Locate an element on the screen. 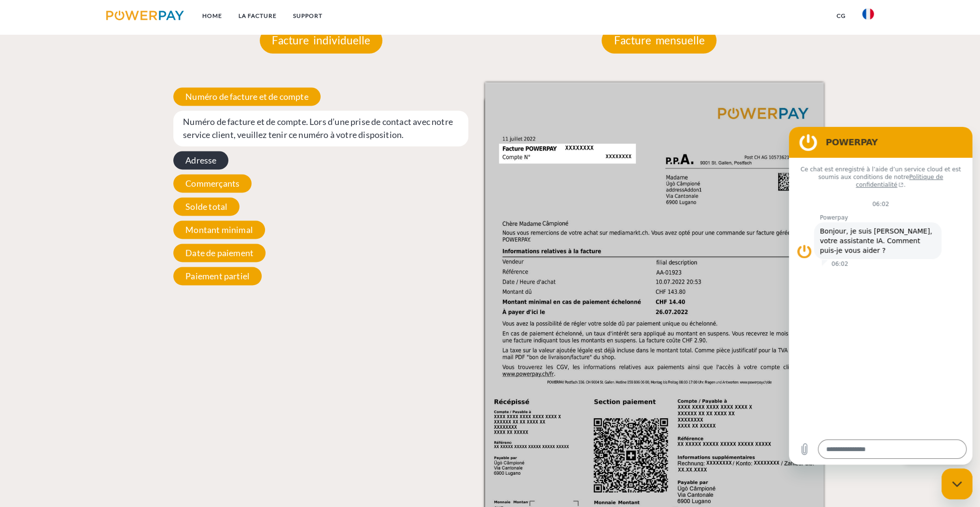  a: Support is located at coordinates (307, 16).